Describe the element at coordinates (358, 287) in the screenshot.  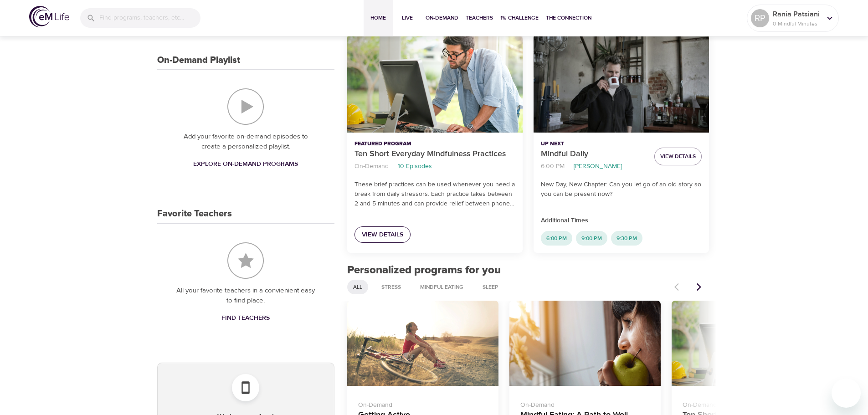
I see `span: All` at that location.